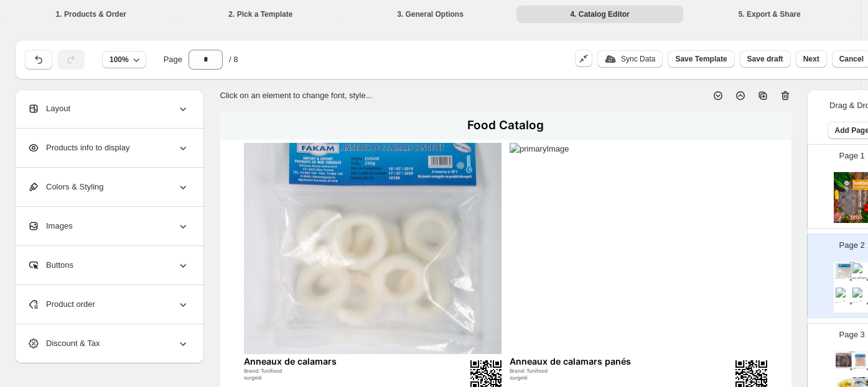  What do you see at coordinates (66, 187) in the screenshot?
I see `span: Colors & Styling` at bounding box center [66, 187].